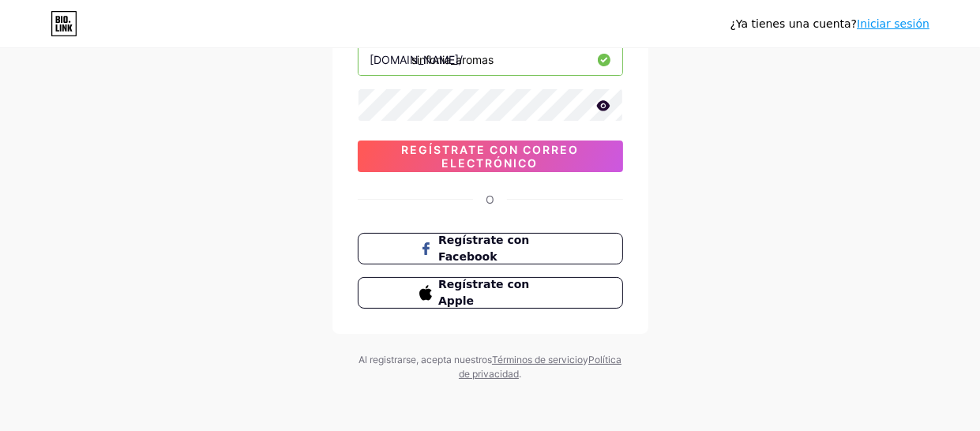 The height and width of the screenshot is (431, 980). What do you see at coordinates (540, 366) in the screenshot?
I see `font: Política de privacidad` at bounding box center [540, 366].